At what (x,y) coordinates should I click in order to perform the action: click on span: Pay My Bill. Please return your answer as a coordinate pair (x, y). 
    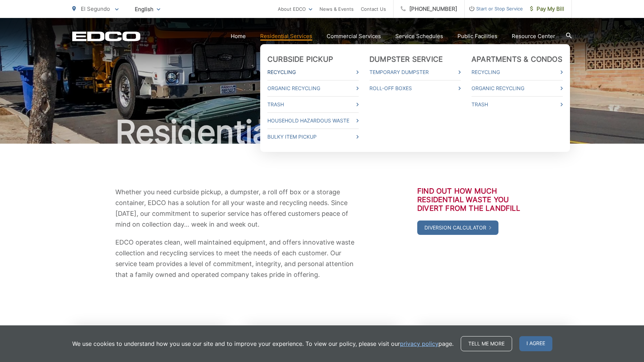
    Looking at the image, I should click on (547, 9).